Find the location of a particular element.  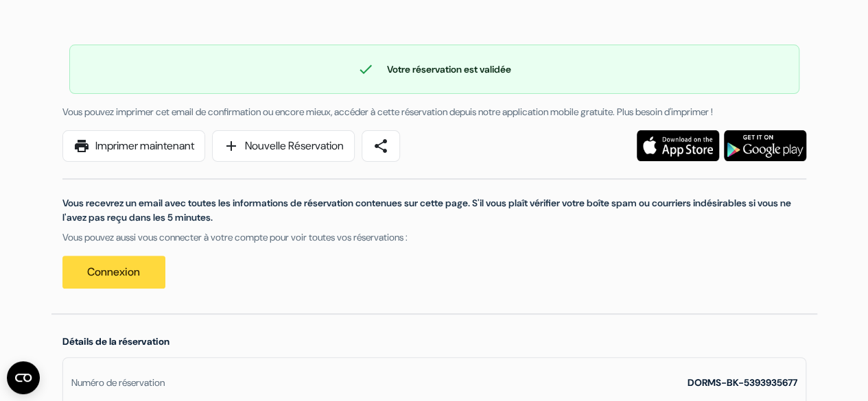

a: share is located at coordinates (381, 146).